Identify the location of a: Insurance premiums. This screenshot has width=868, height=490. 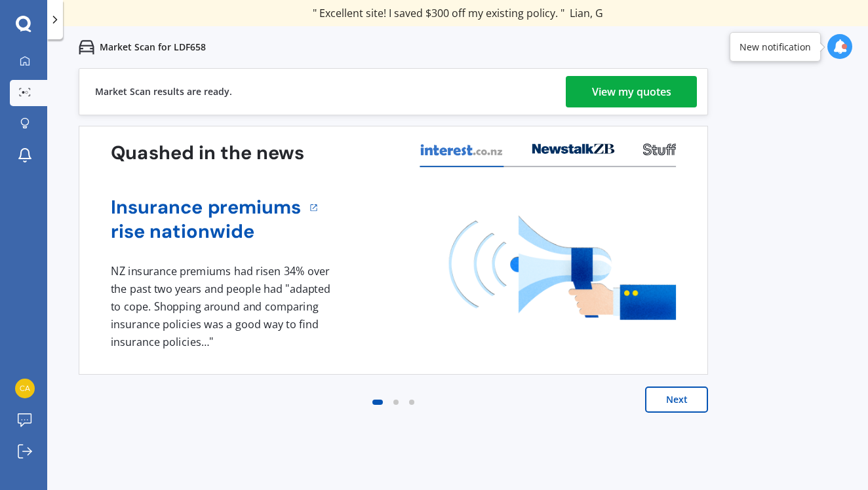
(206, 207).